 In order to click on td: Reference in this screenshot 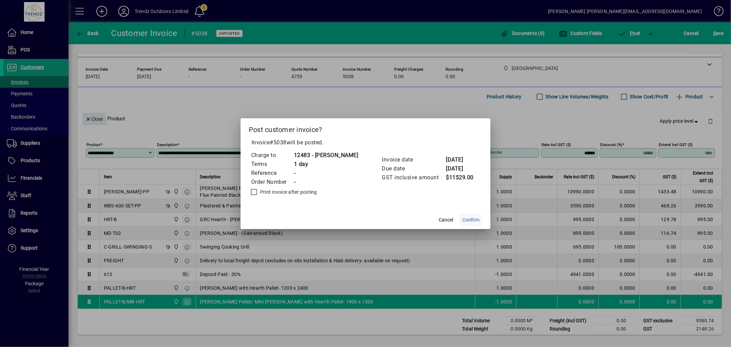, I will do `click(272, 173)`.